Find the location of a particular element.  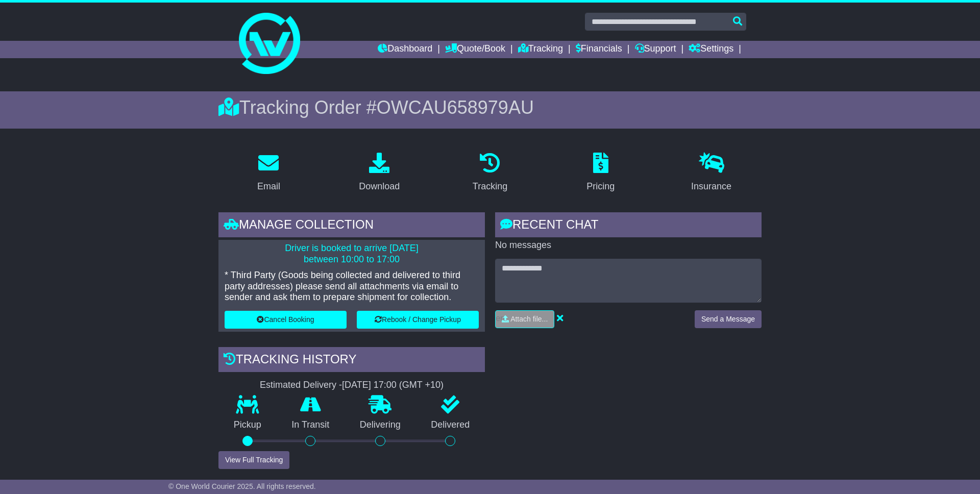

a: Quote/Book is located at coordinates (475, 49).